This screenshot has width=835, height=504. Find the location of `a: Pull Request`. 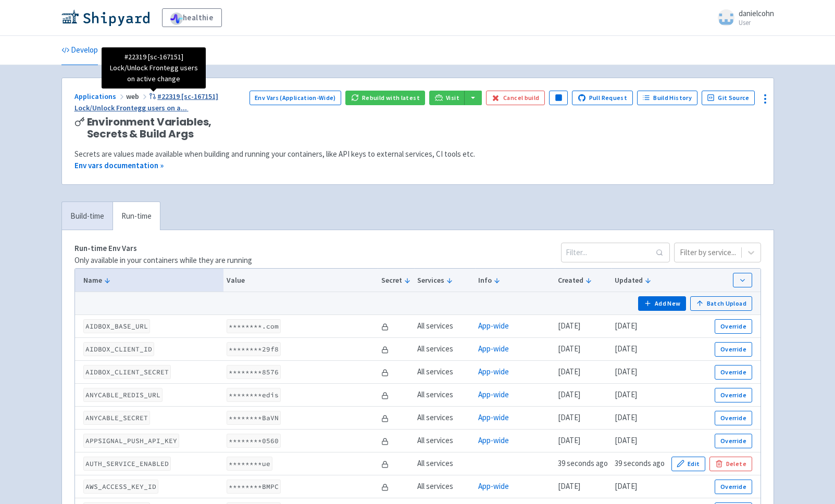

a: Pull Request is located at coordinates (602, 98).